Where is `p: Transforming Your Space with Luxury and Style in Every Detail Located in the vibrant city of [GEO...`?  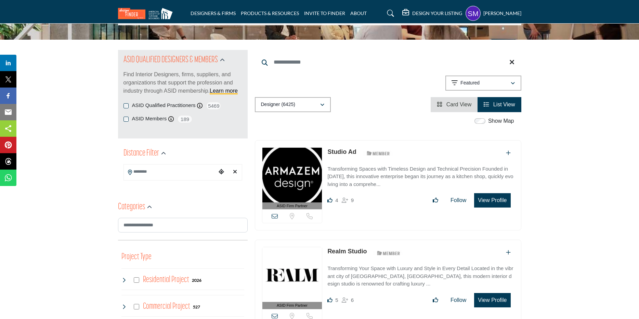 p: Transforming Your Space with Luxury and Style in Every Detail Located in the vibrant city of [GEO... is located at coordinates (420, 276).